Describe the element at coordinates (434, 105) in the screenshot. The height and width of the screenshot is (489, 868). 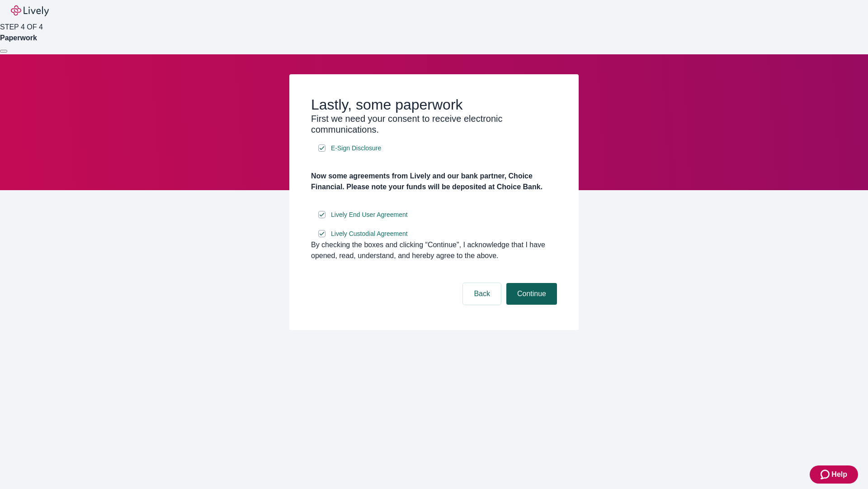
I see `h2: Lastly, some paperwork` at that location.